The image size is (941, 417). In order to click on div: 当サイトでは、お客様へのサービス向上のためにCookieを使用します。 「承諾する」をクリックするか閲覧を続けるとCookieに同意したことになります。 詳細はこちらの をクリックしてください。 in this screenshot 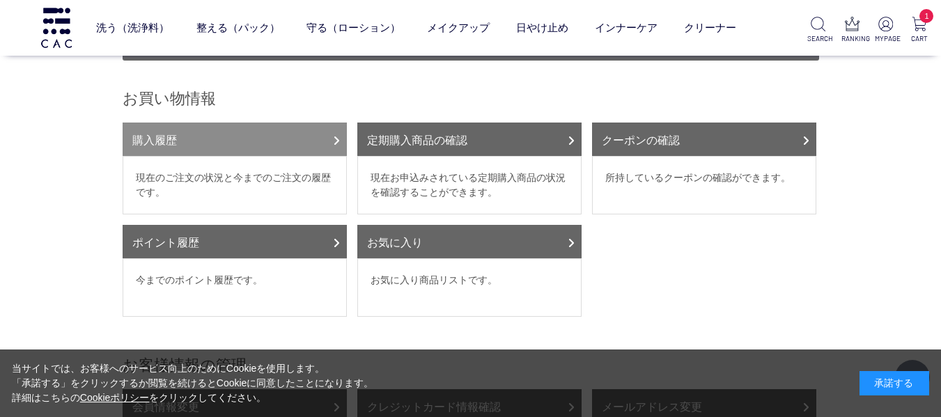, I will do `click(193, 383)`.